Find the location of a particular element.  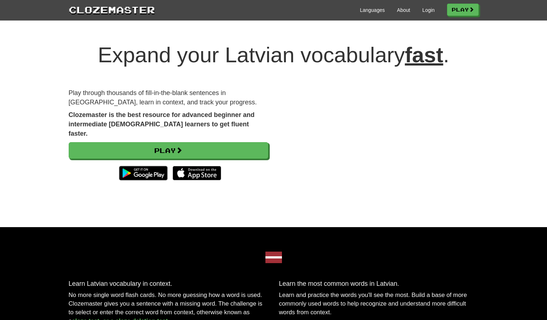

u: fast is located at coordinates (424, 55).